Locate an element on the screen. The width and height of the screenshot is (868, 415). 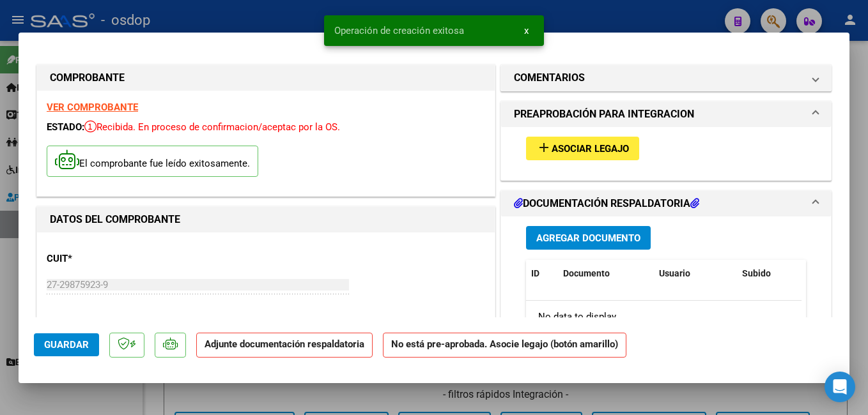
div: No data to display is located at coordinates (664, 317).